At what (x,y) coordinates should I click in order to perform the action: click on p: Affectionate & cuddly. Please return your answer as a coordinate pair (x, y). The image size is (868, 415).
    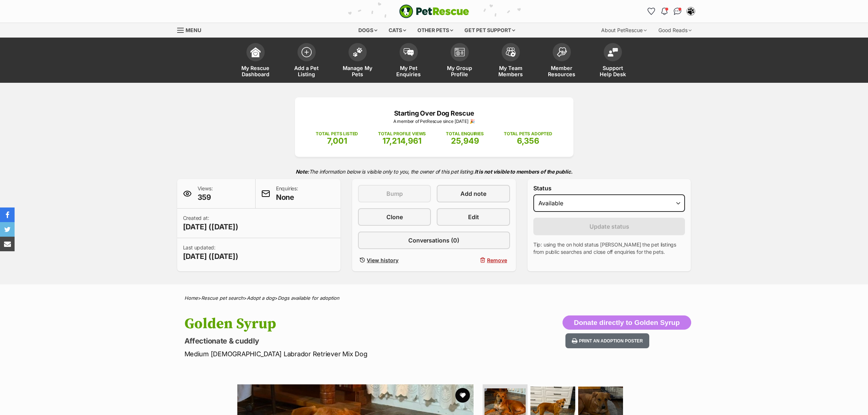
    Looking at the image, I should click on (339, 341).